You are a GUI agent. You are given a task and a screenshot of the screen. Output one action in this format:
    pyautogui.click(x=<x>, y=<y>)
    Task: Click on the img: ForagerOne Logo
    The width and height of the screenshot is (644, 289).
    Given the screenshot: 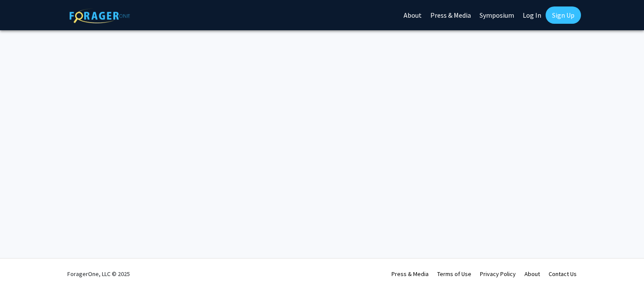 What is the action you would take?
    pyautogui.click(x=100, y=16)
    